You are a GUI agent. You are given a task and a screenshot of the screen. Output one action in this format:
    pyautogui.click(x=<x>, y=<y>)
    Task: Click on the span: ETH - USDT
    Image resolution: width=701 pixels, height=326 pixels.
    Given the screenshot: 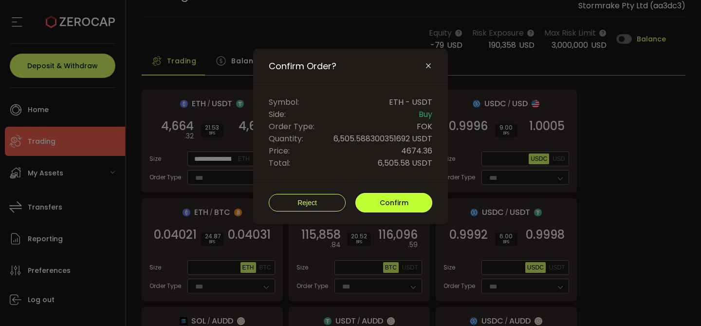 What is the action you would take?
    pyautogui.click(x=411, y=102)
    